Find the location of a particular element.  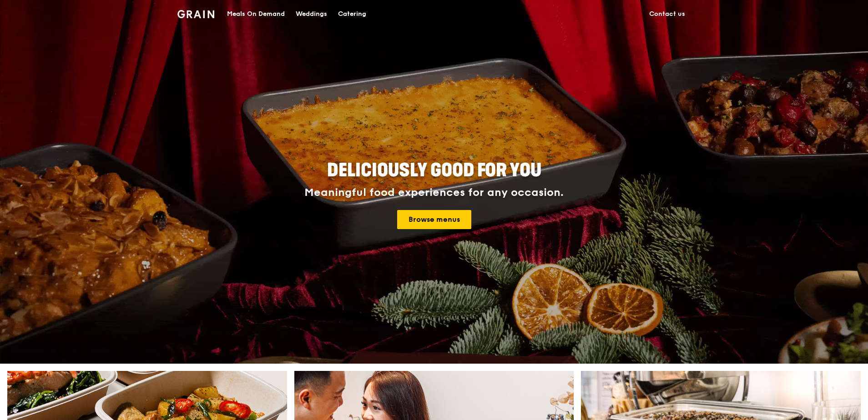

a: Weddings is located at coordinates (311, 14).